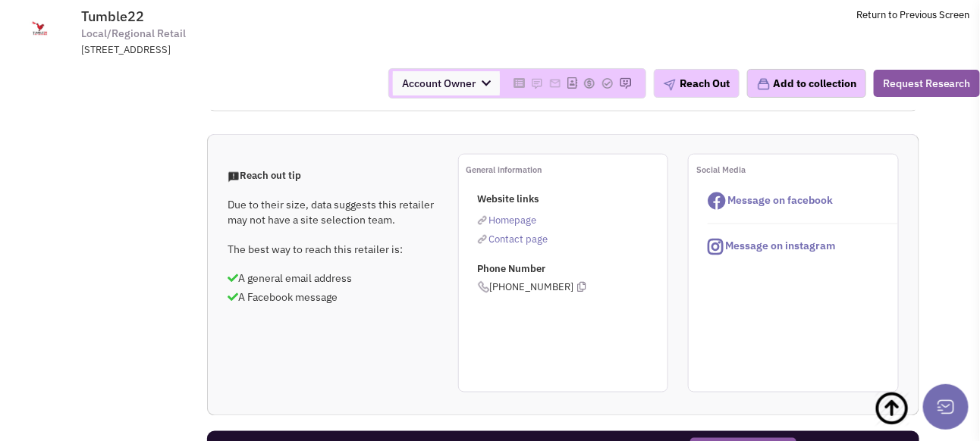 The width and height of the screenshot is (980, 441). I want to click on span: Contact page, so click(518, 239).